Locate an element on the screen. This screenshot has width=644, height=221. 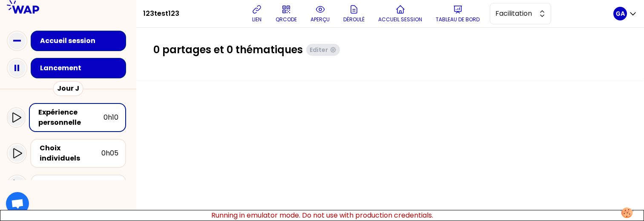
div: Lancement is located at coordinates (81, 68).